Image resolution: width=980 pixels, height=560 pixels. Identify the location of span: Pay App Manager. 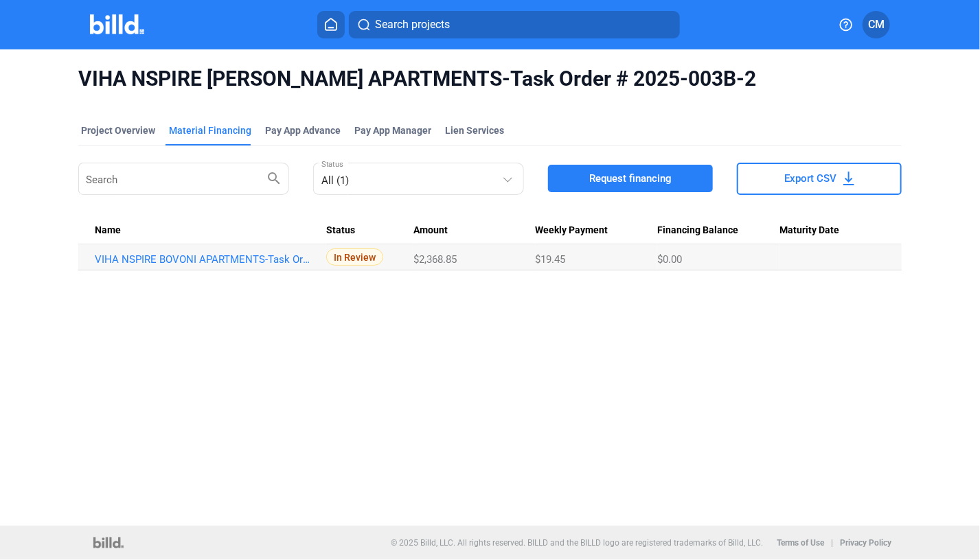
(393, 131).